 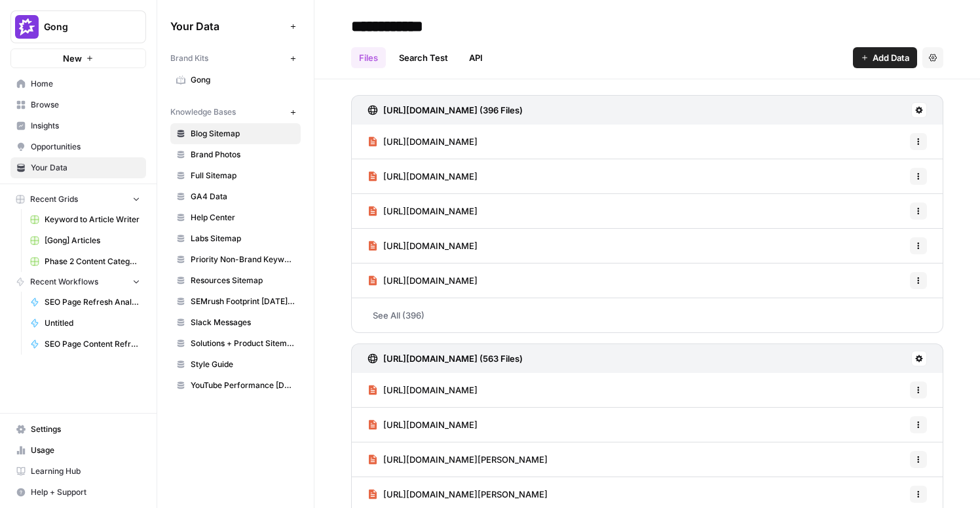 What do you see at coordinates (53, 200) in the screenshot?
I see `span: Recent Grids` at bounding box center [53, 200].